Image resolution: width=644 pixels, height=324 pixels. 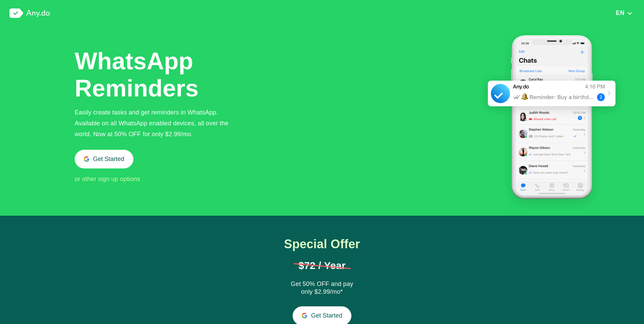 What do you see at coordinates (138, 75) in the screenshot?
I see `h1: WhatsApp Reminders` at bounding box center [138, 75].